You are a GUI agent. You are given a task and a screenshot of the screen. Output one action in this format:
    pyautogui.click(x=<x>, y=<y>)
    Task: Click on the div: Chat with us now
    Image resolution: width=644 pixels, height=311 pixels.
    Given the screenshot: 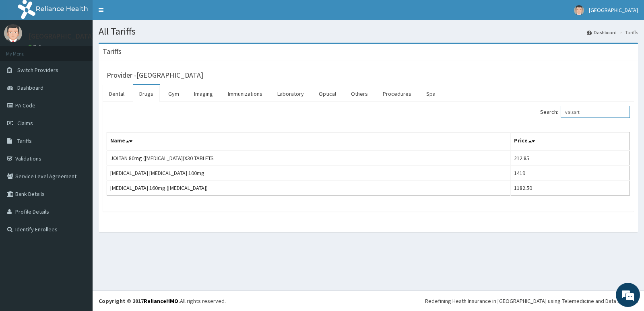 What is the action you would take?
    pyautogui.click(x=89, y=51)
    